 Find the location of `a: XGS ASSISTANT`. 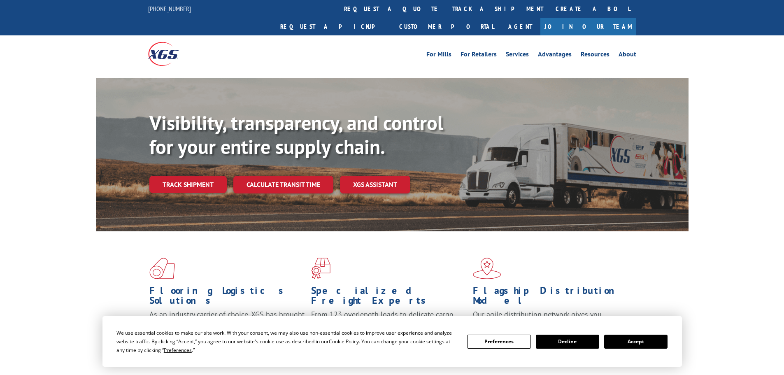

a: XGS ASSISTANT is located at coordinates (375, 184).